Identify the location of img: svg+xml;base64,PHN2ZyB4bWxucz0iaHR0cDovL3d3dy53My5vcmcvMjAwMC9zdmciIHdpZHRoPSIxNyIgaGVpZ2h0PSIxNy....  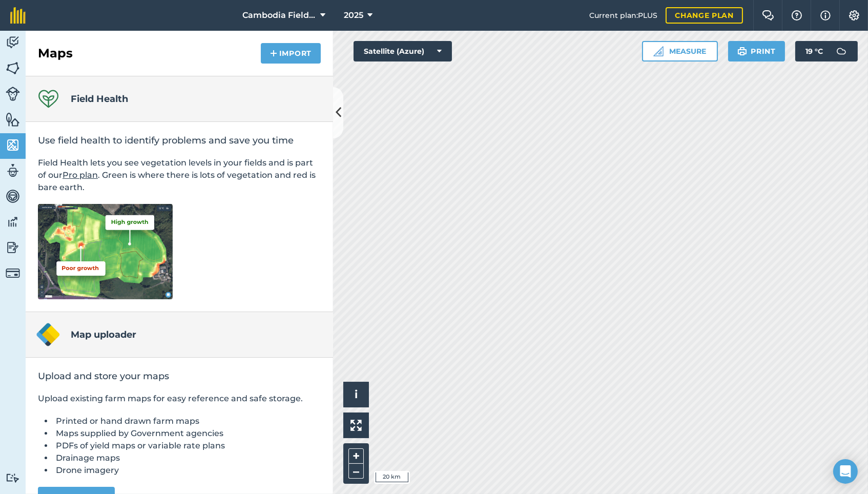
(826, 15).